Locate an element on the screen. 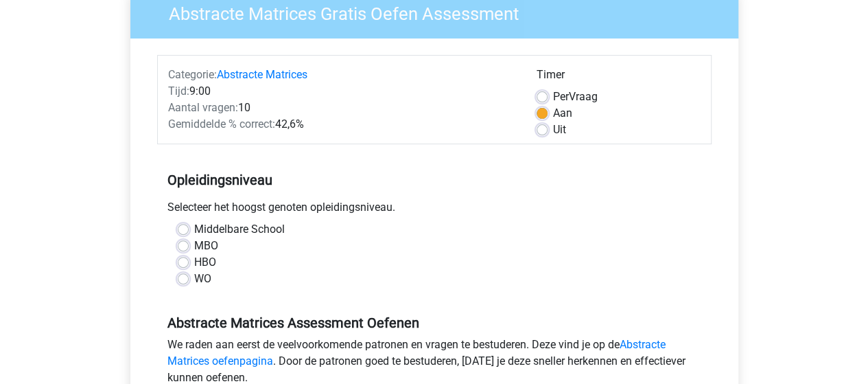 The width and height of the screenshot is (868, 384). span: Aantal vragen: is located at coordinates (203, 107).